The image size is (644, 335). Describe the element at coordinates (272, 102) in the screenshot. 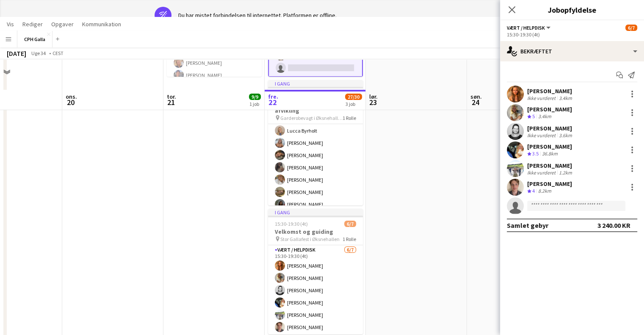

I see `span: 22` at that location.